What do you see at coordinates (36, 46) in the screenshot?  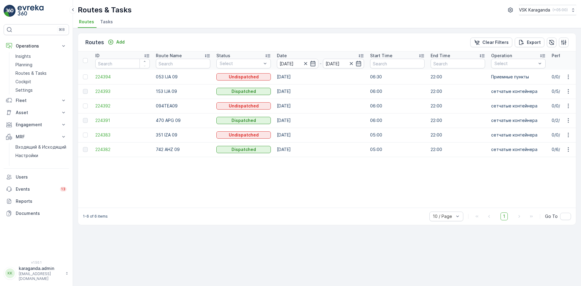 I see `p: Operations` at bounding box center [36, 46].